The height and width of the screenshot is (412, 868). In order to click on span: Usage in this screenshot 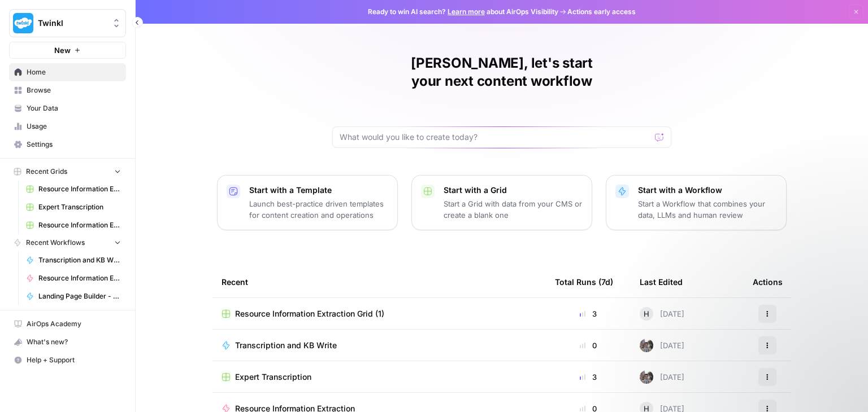, I will do `click(73, 126)`.